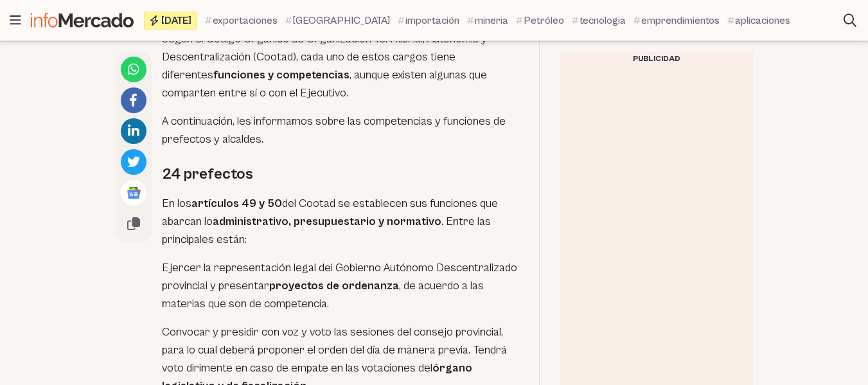 Image resolution: width=868 pixels, height=385 pixels. I want to click on strong: administrativo, presupuestario y normativo, so click(327, 221).